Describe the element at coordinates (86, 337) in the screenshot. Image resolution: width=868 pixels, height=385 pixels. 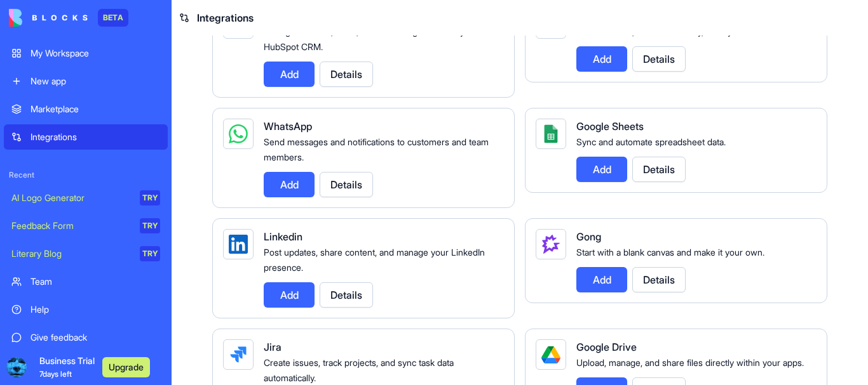
I see `a: Give feedback` at that location.